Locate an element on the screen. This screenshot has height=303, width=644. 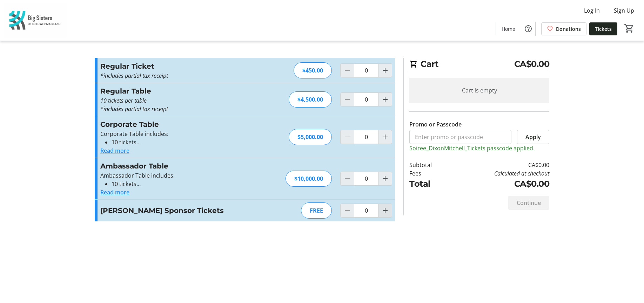
span: Log In is located at coordinates (592, 11).